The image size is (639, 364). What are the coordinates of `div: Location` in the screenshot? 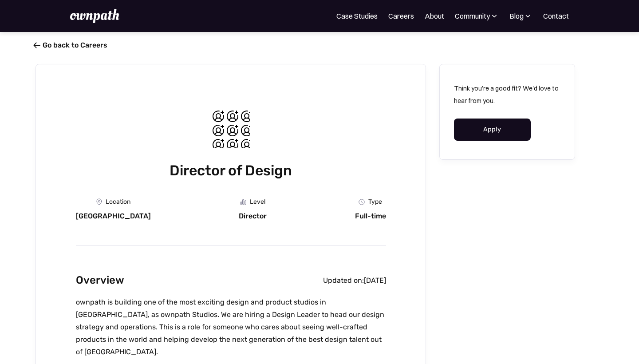 It's located at (118, 202).